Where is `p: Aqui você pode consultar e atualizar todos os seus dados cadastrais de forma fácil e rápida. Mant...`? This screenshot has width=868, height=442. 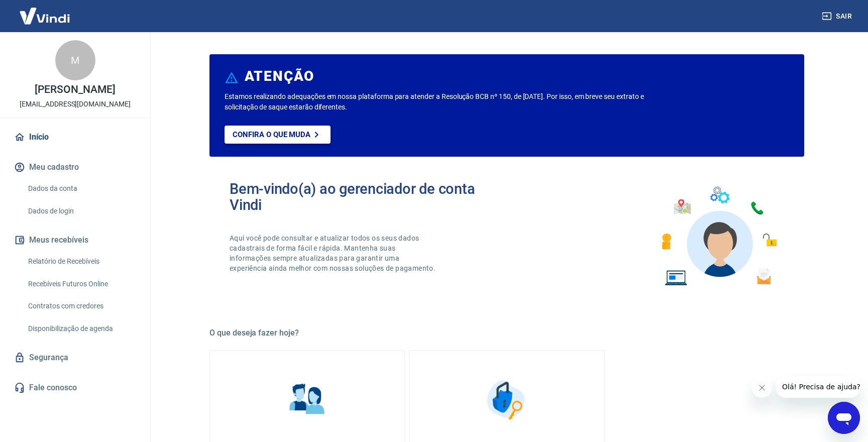 p: Aqui você pode consultar e atualizar todos os seus dados cadastrais de forma fácil e rápida. Mant... is located at coordinates (334, 253).